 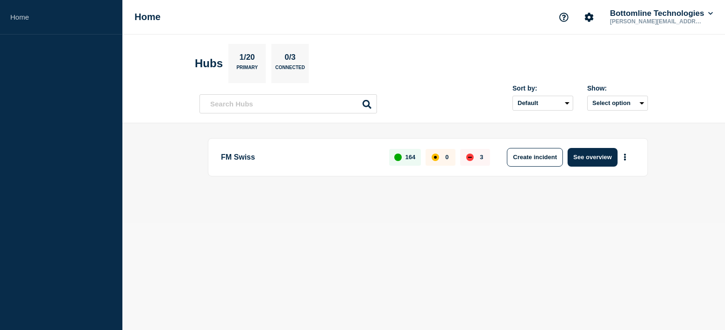 What do you see at coordinates (593, 157) in the screenshot?
I see `button: See overview` at bounding box center [593, 157].